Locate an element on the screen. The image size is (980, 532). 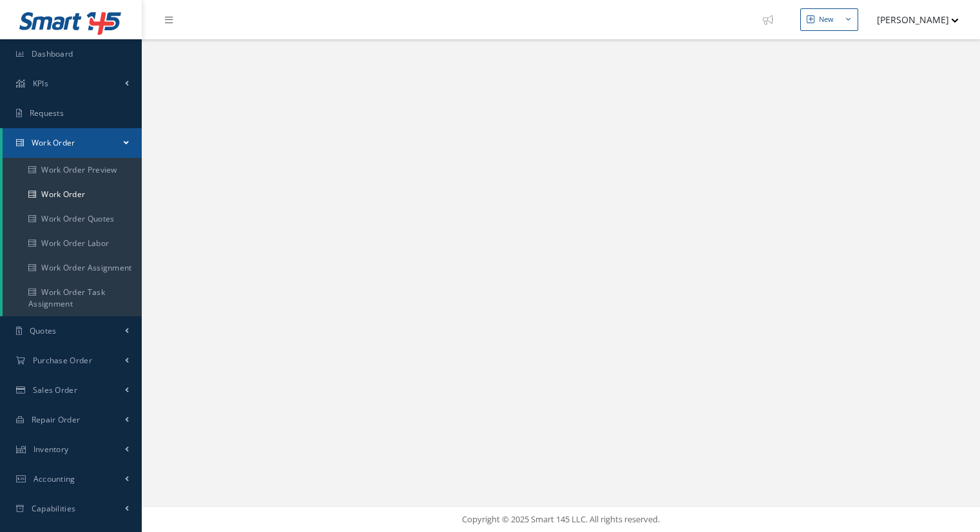
span: KPIs is located at coordinates (40, 83).